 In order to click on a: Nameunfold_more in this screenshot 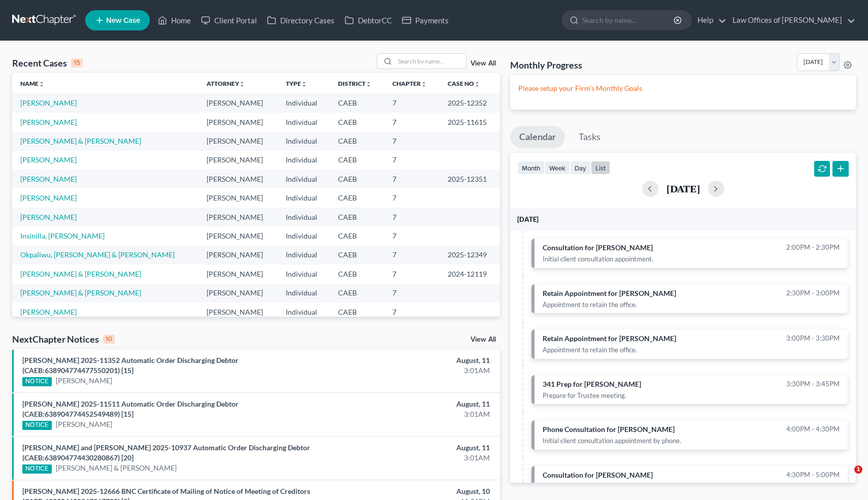, I will do `click(32, 83)`.